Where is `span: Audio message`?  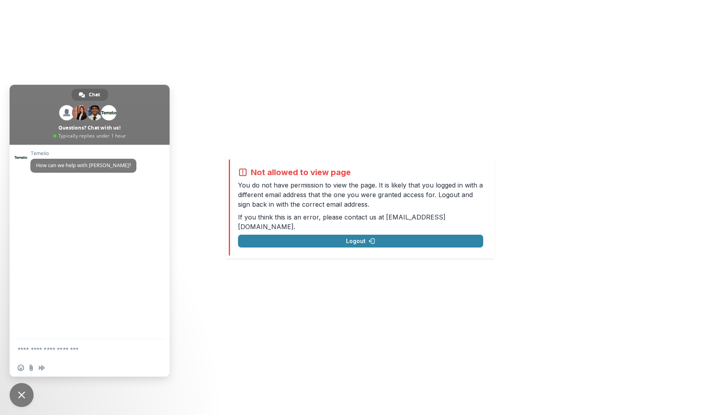
span: Audio message is located at coordinates (42, 368).